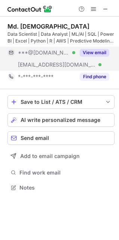  I want to click on button: Find work email, so click(61, 172).